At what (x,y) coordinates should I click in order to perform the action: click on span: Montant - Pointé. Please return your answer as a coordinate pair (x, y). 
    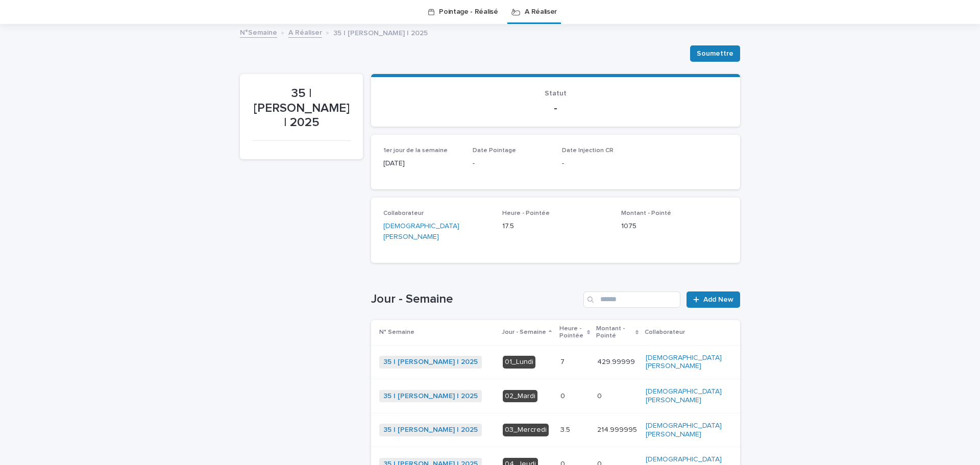
    Looking at the image, I should click on (646, 213).